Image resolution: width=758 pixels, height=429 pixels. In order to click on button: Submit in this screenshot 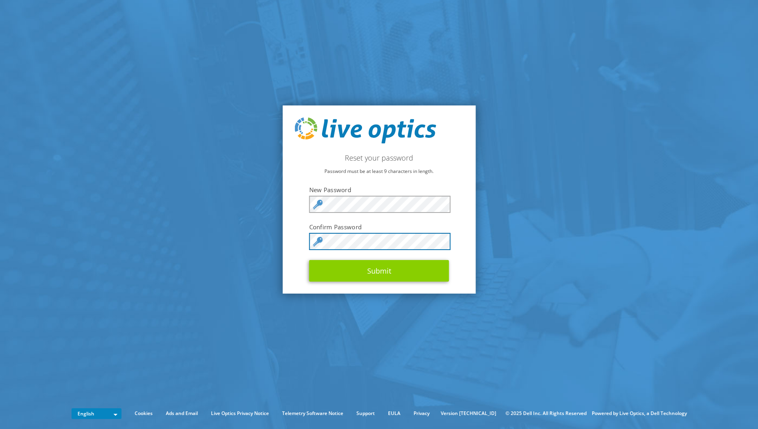, I will do `click(379, 271)`.